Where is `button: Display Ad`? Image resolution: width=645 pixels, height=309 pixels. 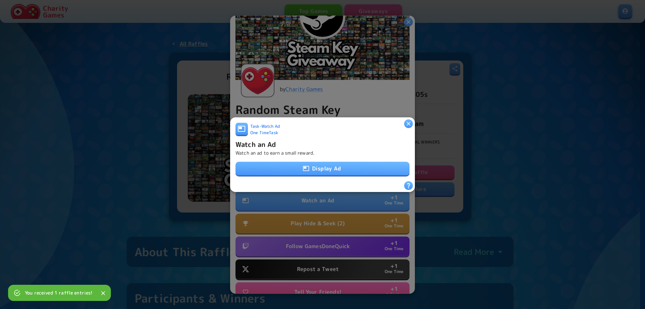 button: Display Ad is located at coordinates (323, 168).